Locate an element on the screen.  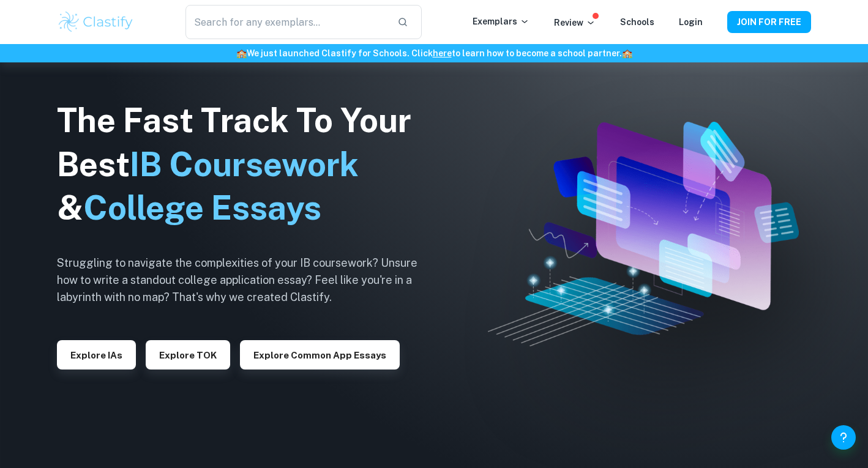
h1: The Fast Track To Your Best & is located at coordinates (247, 165).